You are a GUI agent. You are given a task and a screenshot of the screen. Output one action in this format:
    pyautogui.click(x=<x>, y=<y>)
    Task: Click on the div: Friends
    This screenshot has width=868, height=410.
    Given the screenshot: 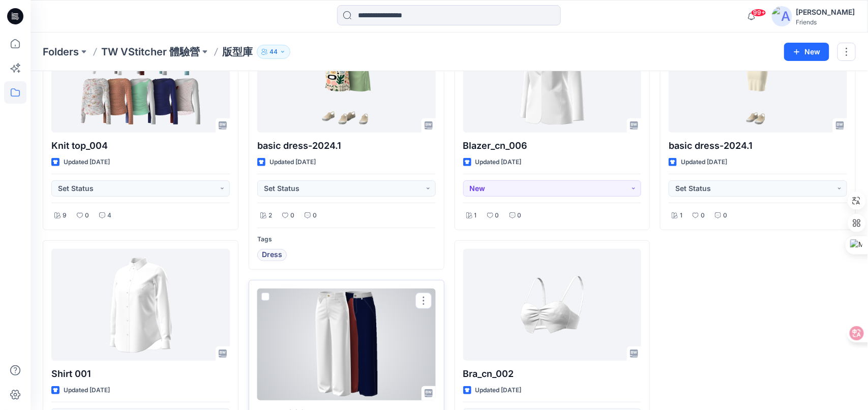 What is the action you would take?
    pyautogui.click(x=826, y=22)
    